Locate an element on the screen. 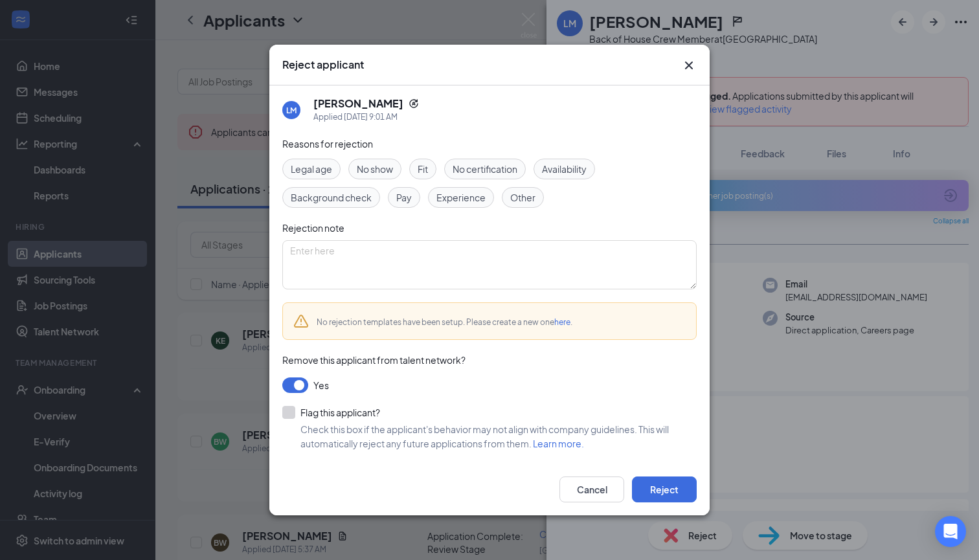  div: LM is located at coordinates (291, 110).